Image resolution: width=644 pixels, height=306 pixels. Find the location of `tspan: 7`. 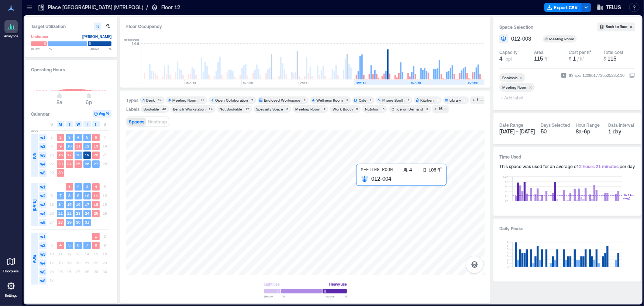

tspan: 7 is located at coordinates (508, 242).